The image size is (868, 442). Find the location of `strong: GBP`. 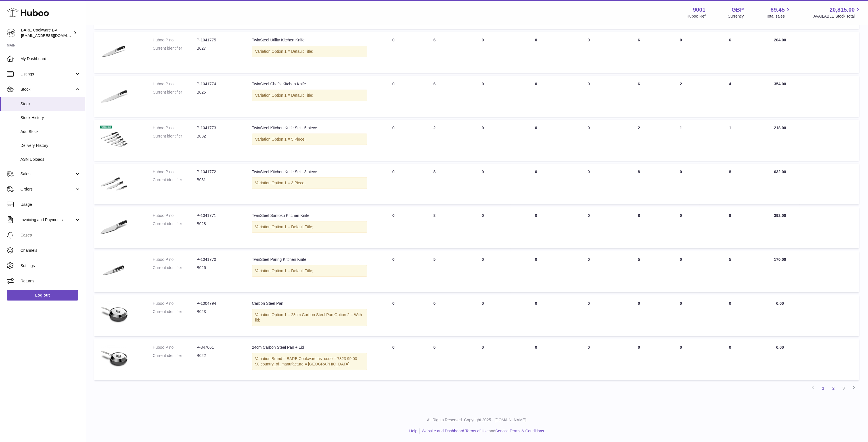

strong: GBP is located at coordinates (737, 10).